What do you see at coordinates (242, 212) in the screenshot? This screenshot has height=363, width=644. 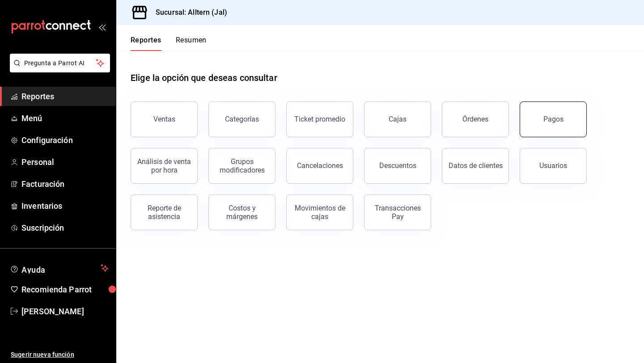 I see `button: Costos y márgenes` at bounding box center [242, 212].